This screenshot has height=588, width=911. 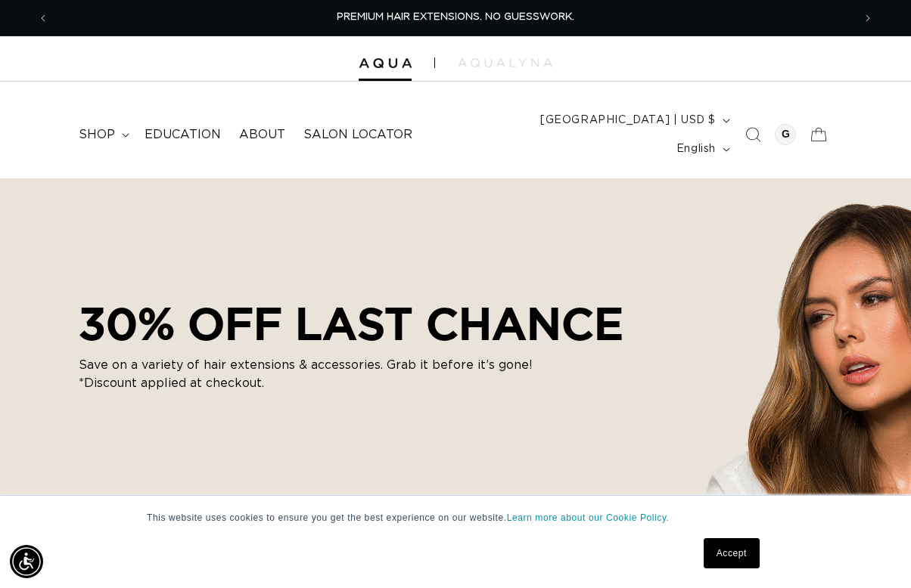 I want to click on summary: Search, so click(x=753, y=134).